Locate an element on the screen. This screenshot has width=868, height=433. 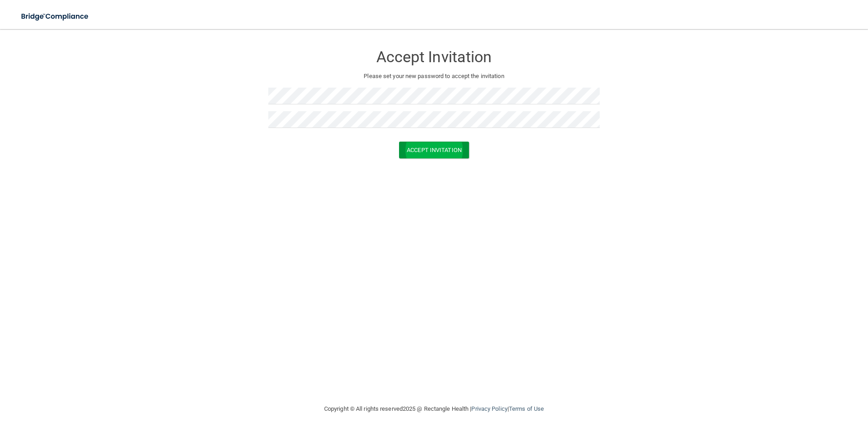
div: Copyright © All rights reserved 2025 @ Rectangle Health | | is located at coordinates (434, 409).